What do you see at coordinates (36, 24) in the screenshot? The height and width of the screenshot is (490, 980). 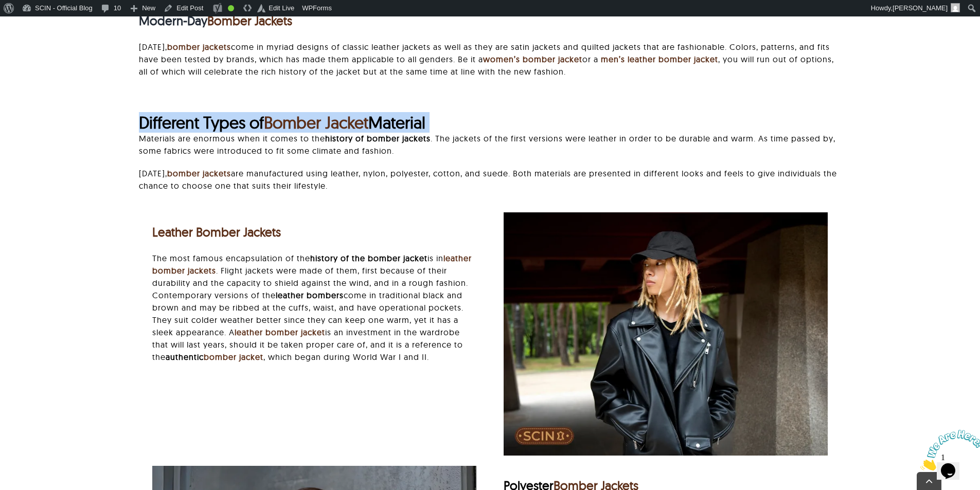 I see `img: Chat attention grabber` at bounding box center [36, 24].